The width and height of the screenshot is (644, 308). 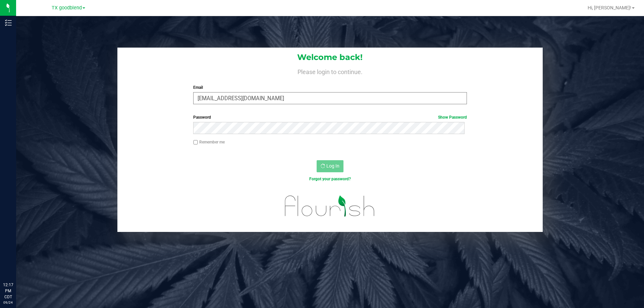 What do you see at coordinates (330, 87) in the screenshot?
I see `label: Email` at bounding box center [330, 87].